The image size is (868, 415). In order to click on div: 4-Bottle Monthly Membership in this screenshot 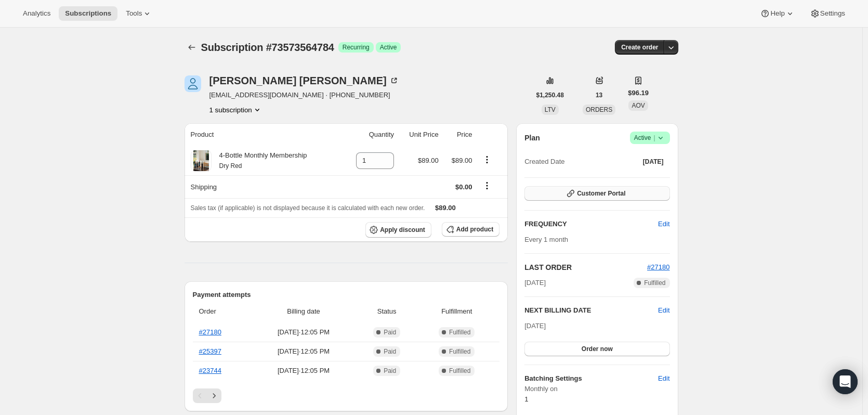, I will do `click(259, 161)`.